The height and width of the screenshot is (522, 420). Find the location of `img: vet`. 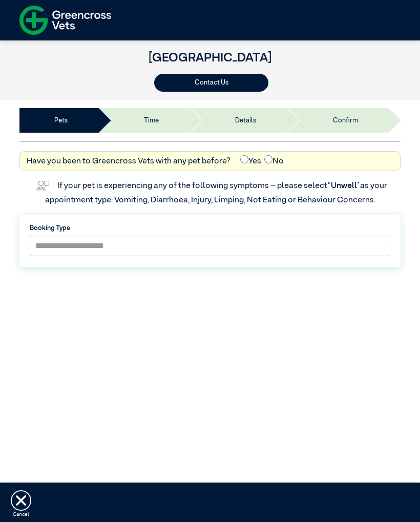

img: vet is located at coordinates (43, 186).